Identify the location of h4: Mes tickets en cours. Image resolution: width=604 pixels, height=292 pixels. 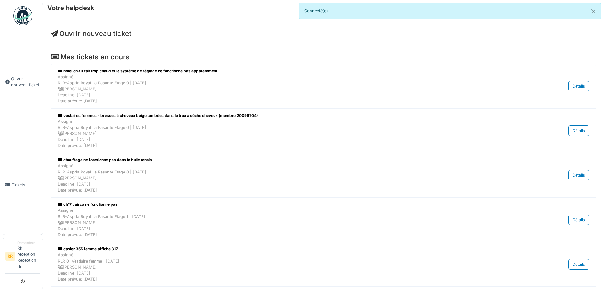
(323, 57).